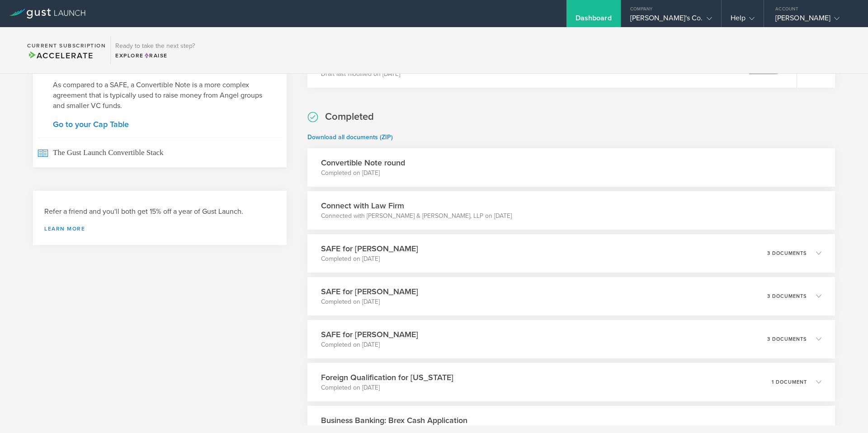 The image size is (868, 433). Describe the element at coordinates (155, 51) in the screenshot. I see `div: Ready to take the next step?ExploreRaise` at that location.